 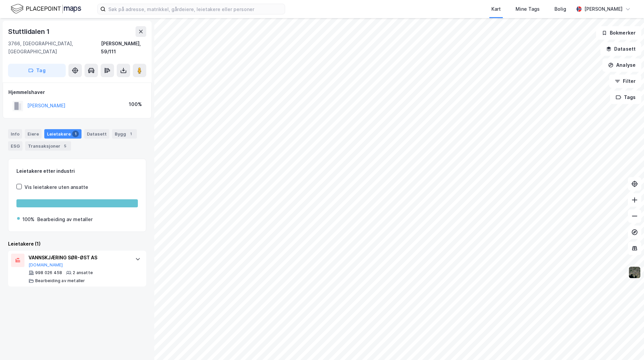 What do you see at coordinates (83, 272) in the screenshot?
I see `div: 2 ansatte` at bounding box center [83, 272].